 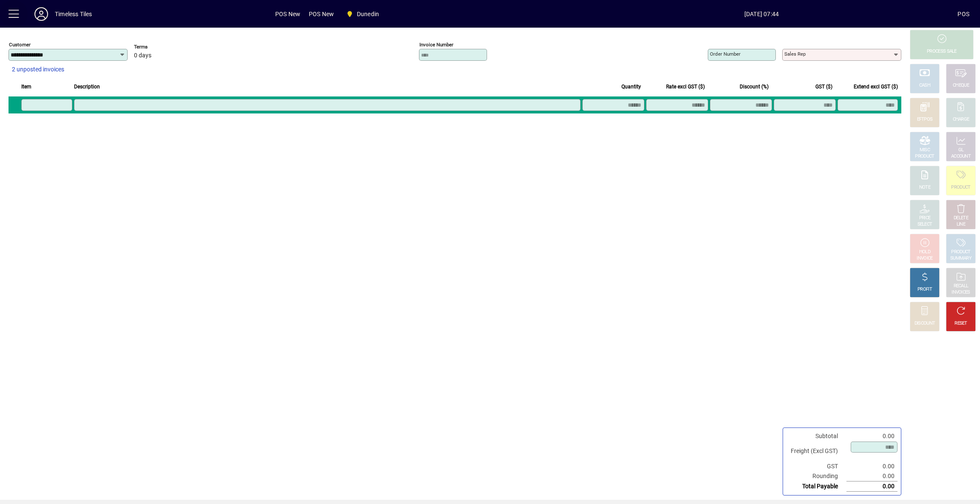 I want to click on div: POS, so click(x=963, y=14).